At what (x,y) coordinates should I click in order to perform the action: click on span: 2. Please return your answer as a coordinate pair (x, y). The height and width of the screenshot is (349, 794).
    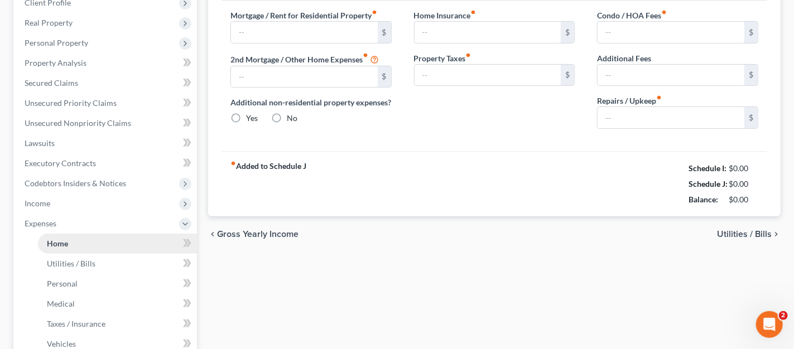
    Looking at the image, I should click on (783, 316).